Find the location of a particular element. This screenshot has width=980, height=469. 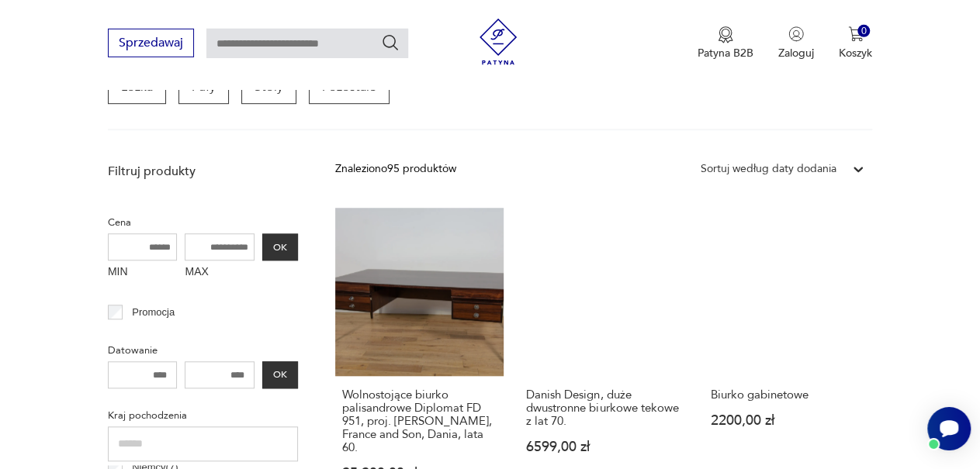

button: Patyna B2B is located at coordinates (726, 43).